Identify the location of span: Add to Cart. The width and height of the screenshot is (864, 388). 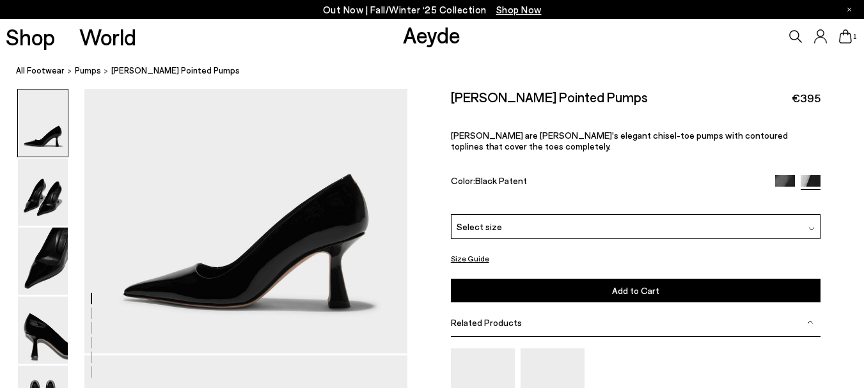
(635, 290).